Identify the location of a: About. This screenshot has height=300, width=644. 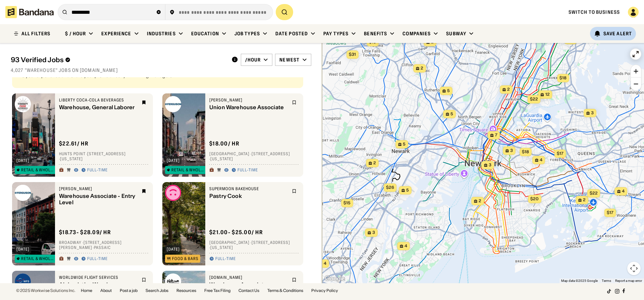
(106, 290).